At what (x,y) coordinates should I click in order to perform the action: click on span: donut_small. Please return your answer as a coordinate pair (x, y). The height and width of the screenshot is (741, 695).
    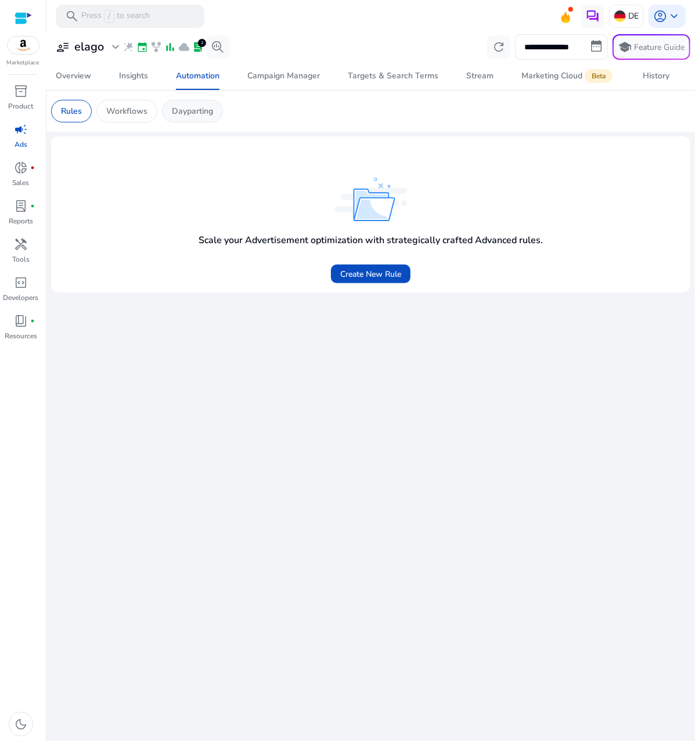
    Looking at the image, I should click on (21, 168).